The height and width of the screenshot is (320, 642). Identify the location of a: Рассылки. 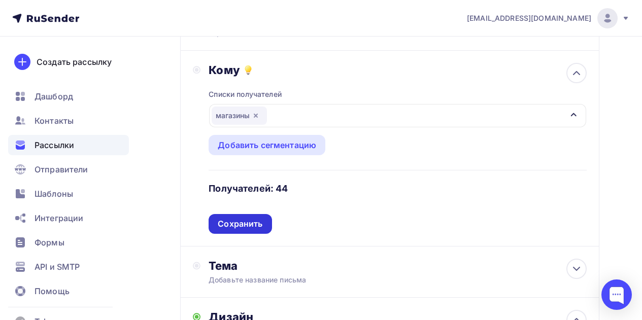
(69, 145).